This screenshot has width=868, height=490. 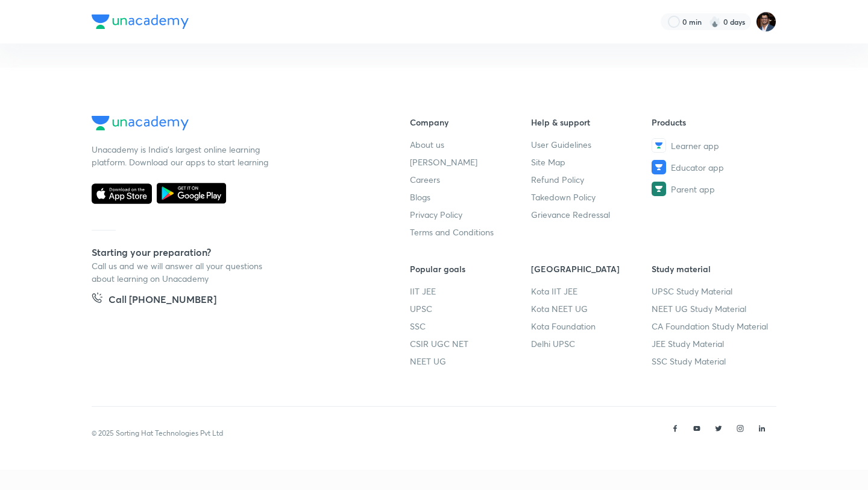 I want to click on a: Kota NEET UG, so click(x=591, y=308).